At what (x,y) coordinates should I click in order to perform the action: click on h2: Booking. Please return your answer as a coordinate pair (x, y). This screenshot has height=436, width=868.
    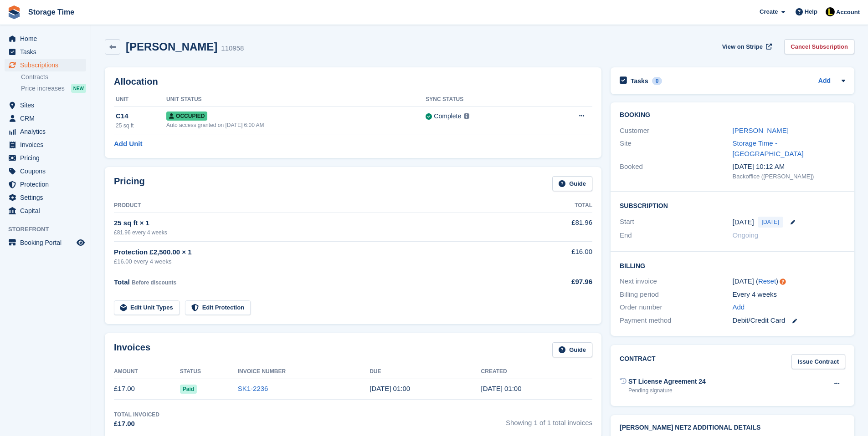
    Looking at the image, I should click on (732, 115).